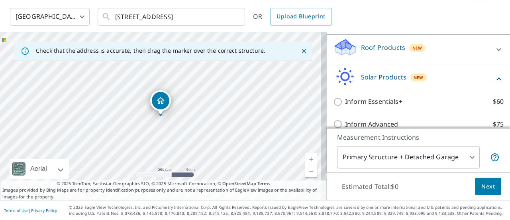 Image resolution: width=510 pixels, height=220 pixels. I want to click on input: Search by address or latitude-longitude, so click(172, 17).